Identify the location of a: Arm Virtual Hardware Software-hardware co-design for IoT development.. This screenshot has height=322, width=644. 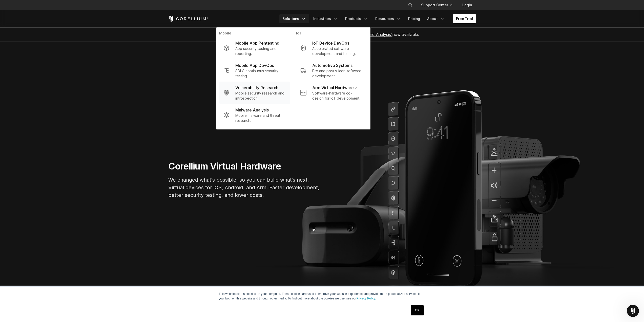
(331, 93).